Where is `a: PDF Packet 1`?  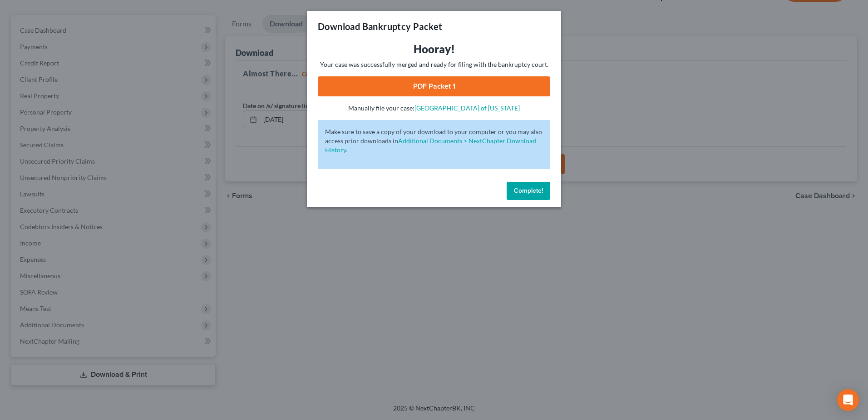 a: PDF Packet 1 is located at coordinates (434, 86).